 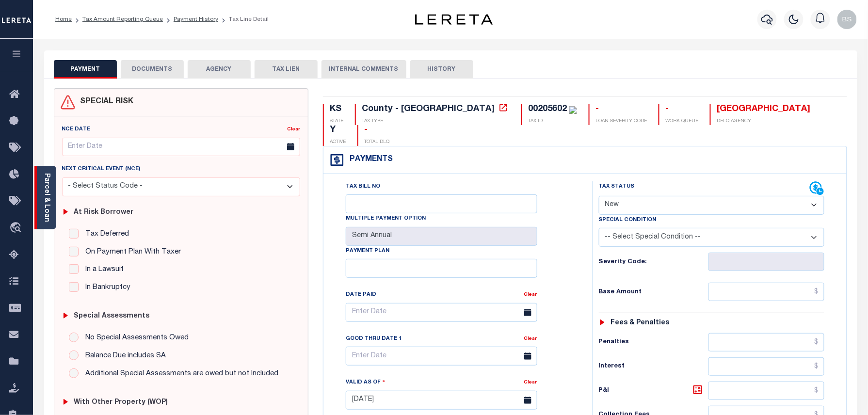 I want to click on label: Balance Due includes SA, so click(x=123, y=356).